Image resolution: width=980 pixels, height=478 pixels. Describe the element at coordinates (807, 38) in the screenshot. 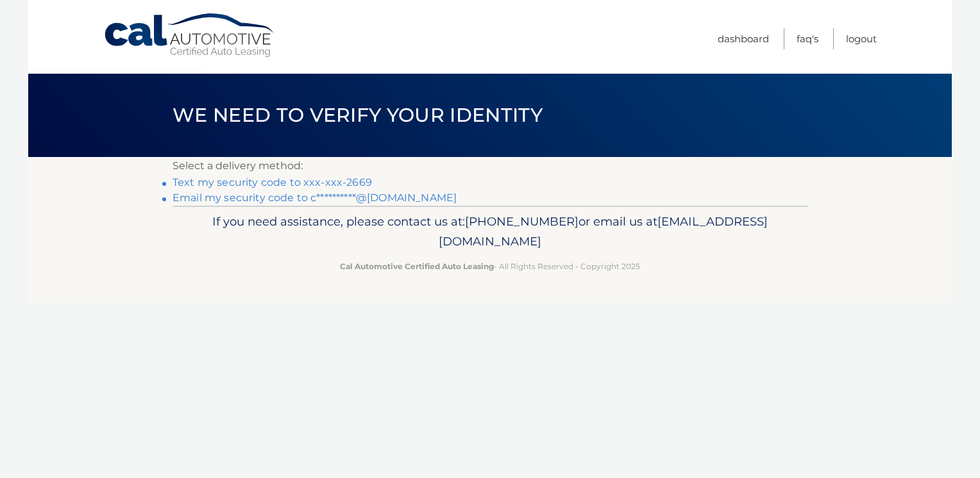

I see `a: FAQ's` at that location.